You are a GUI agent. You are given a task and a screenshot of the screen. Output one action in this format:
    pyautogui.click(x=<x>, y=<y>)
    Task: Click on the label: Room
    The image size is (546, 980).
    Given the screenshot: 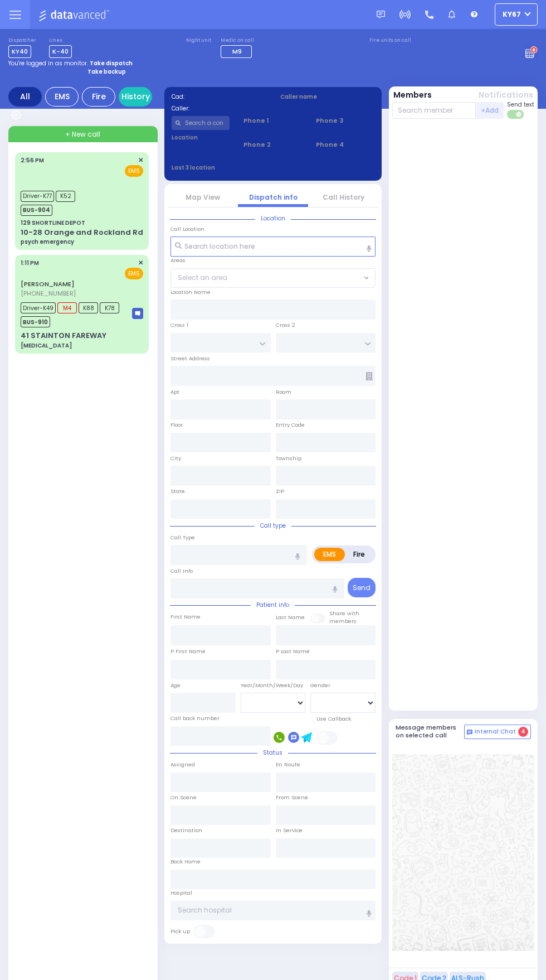 What is the action you would take?
    pyautogui.click(x=284, y=393)
    